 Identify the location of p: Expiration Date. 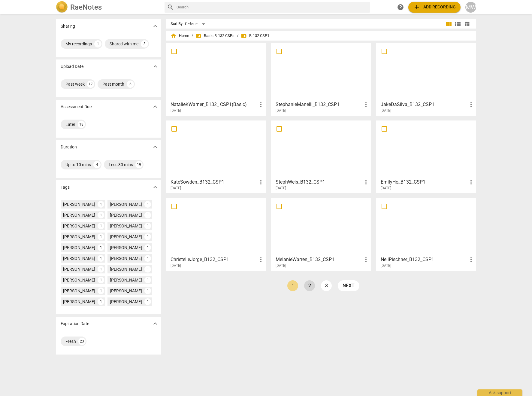
(75, 324).